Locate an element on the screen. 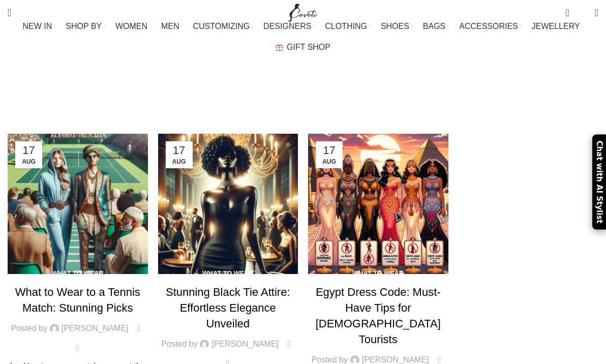  div: My Wishlist is located at coordinates (582, 13).